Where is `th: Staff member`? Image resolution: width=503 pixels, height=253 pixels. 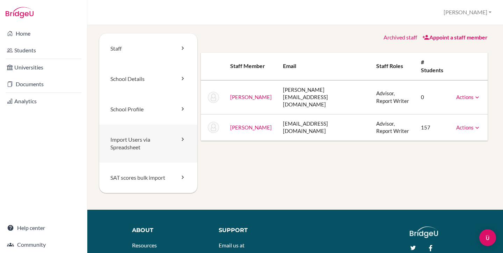 th: Staff member is located at coordinates (251, 66).